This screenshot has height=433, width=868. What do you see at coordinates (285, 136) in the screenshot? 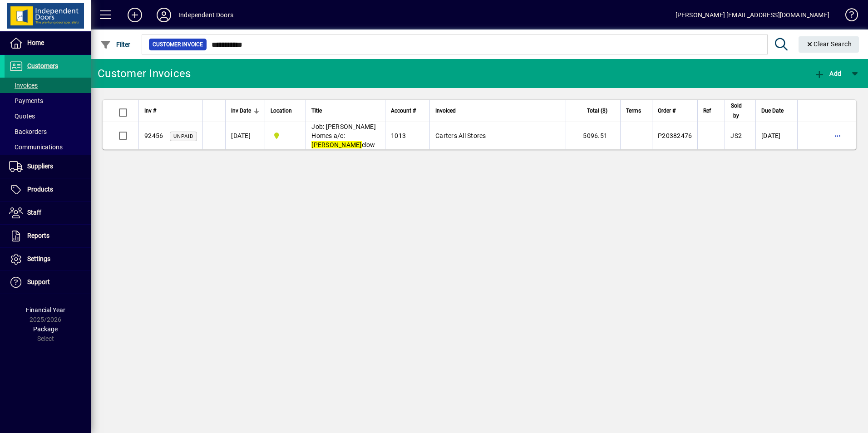
I see `span: Timaru` at bounding box center [285, 136].